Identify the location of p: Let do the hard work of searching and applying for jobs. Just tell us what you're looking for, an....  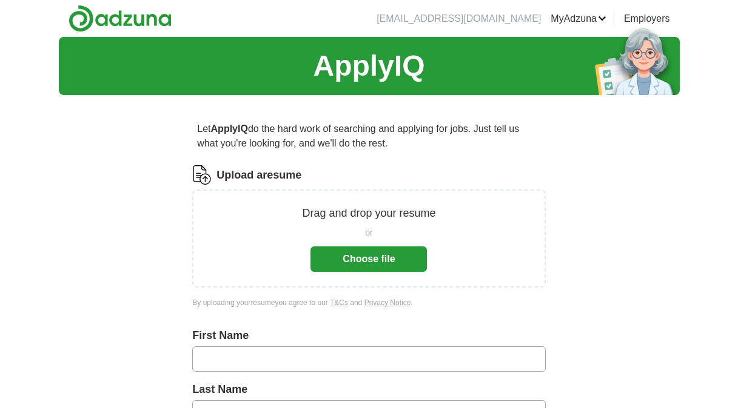
(368, 136).